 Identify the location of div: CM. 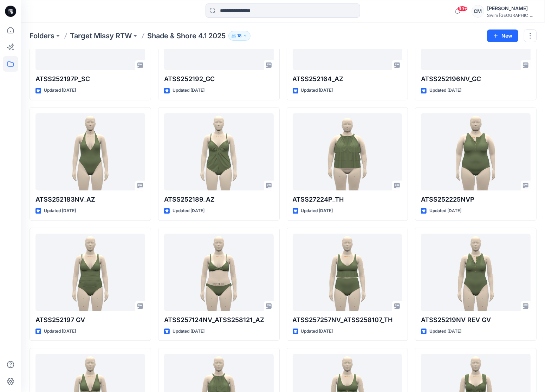
(478, 11).